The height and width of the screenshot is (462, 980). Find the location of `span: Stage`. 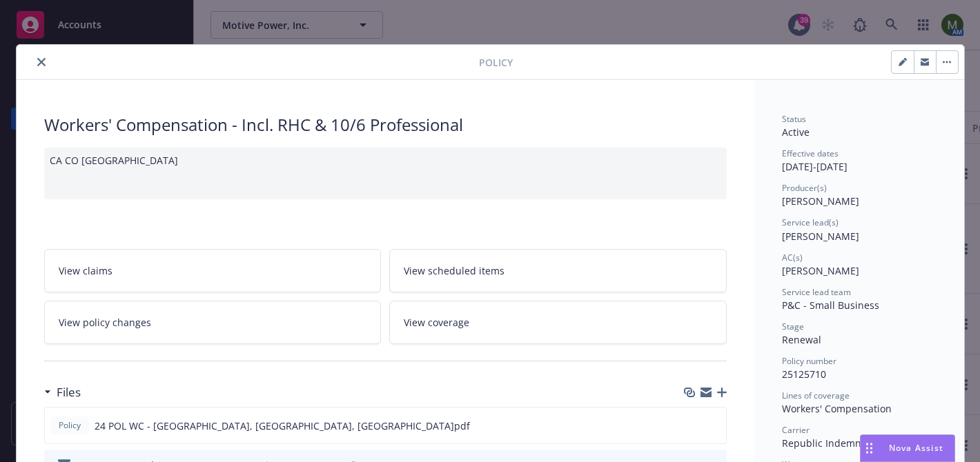

span: Stage is located at coordinates (793, 326).